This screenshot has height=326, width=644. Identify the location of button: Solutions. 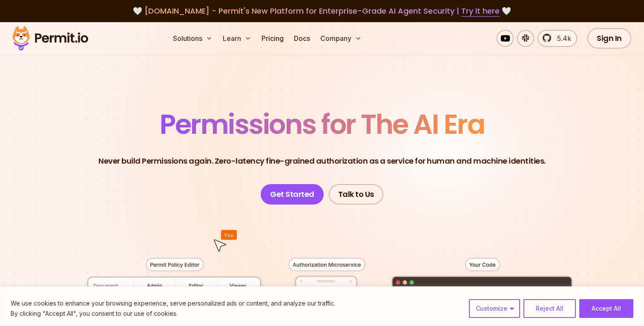
(193, 38).